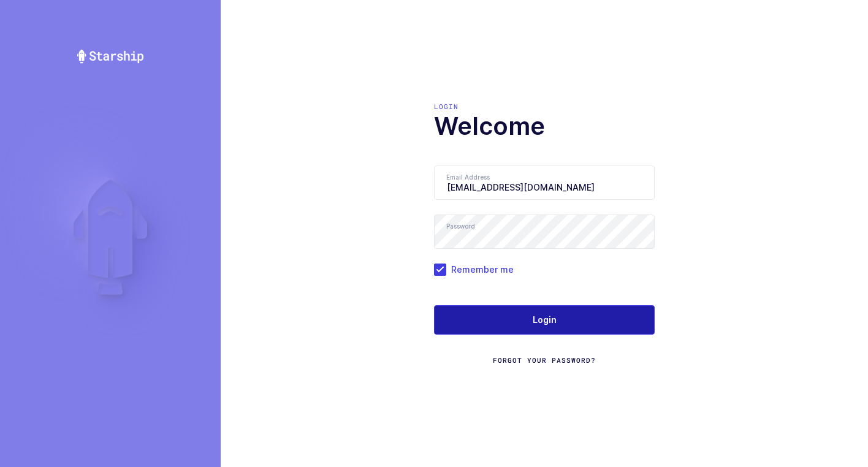 This screenshot has width=868, height=467. Describe the element at coordinates (545, 183) in the screenshot. I see `input: Email Address` at that location.